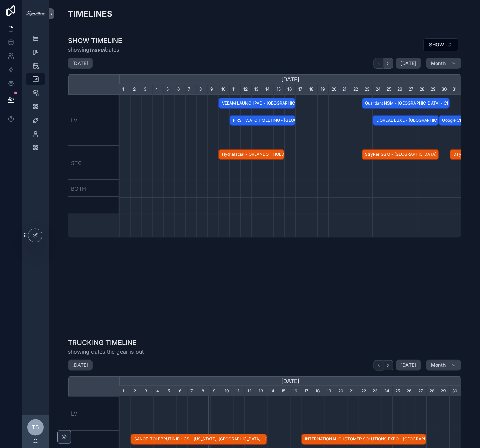 The height and width of the screenshot is (448, 480). Describe the element at coordinates (406, 120) in the screenshot. I see `div: L'OREAL LUXE - LAS VEGAS - CONFIRMED` at that location.